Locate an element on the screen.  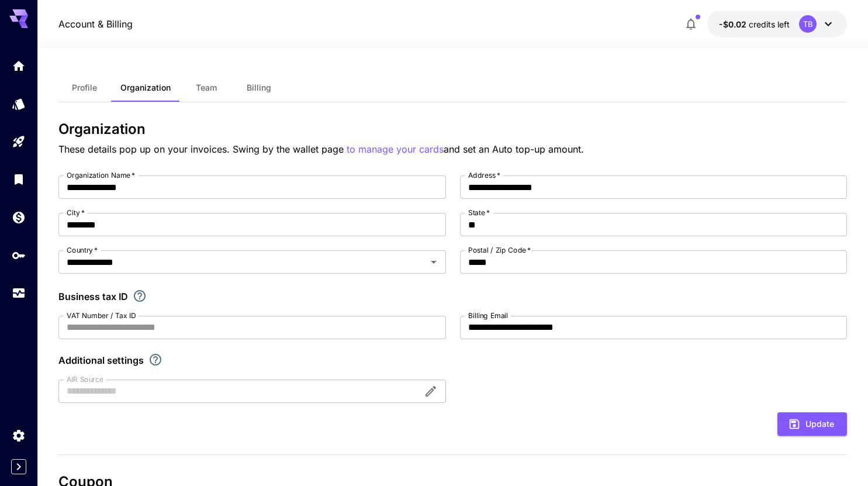
button: Update is located at coordinates (811, 424).